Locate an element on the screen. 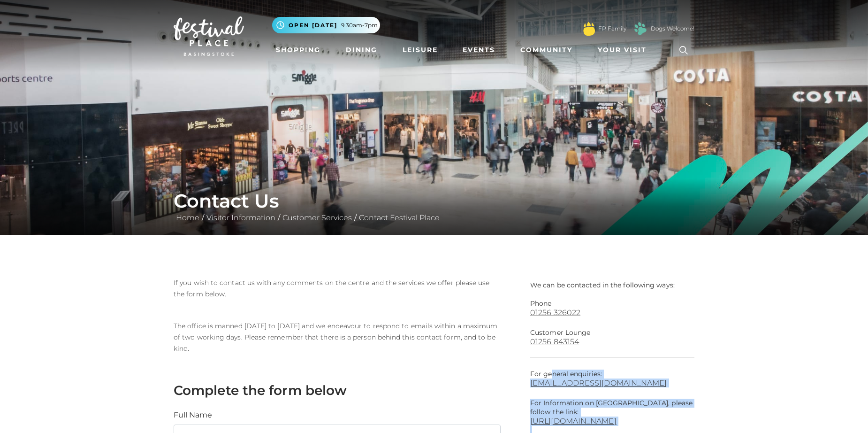 Image resolution: width=868 pixels, height=433 pixels. p: Phone is located at coordinates (612, 303).